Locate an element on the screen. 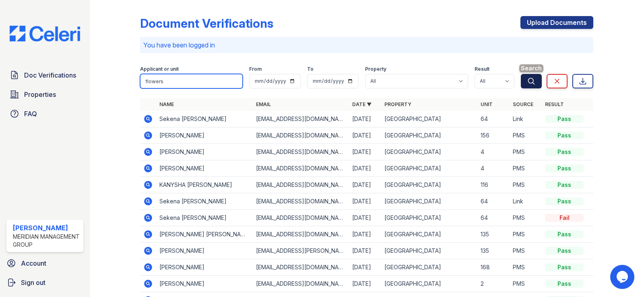  a: Sign out is located at coordinates (45, 283).